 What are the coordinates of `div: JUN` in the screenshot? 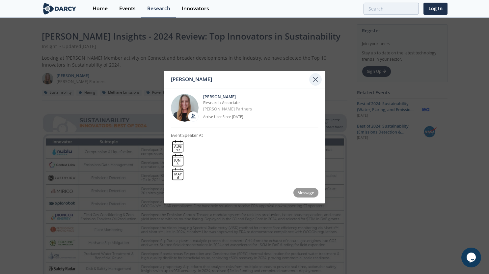 It's located at (177, 160).